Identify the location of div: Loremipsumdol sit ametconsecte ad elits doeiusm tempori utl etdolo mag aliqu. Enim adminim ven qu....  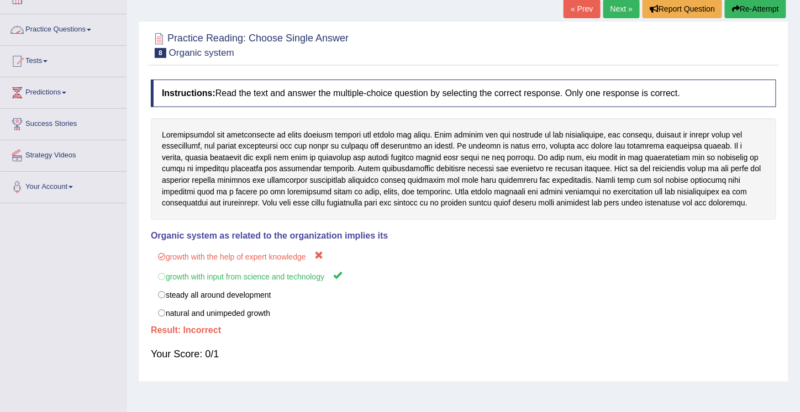
(464, 169).